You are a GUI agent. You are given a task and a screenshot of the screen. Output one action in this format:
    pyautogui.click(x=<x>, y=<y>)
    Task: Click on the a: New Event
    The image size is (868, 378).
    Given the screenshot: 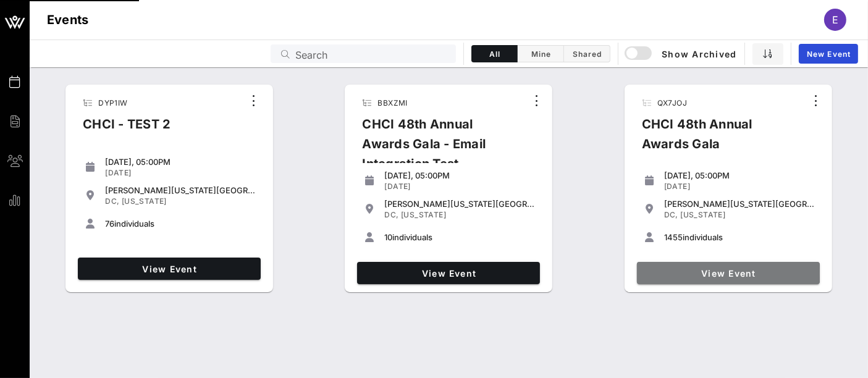 What is the action you would take?
    pyautogui.click(x=828, y=54)
    